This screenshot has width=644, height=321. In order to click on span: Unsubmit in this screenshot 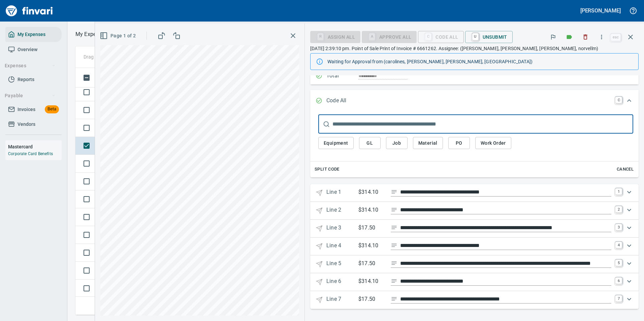, I will do `click(488, 37)`.